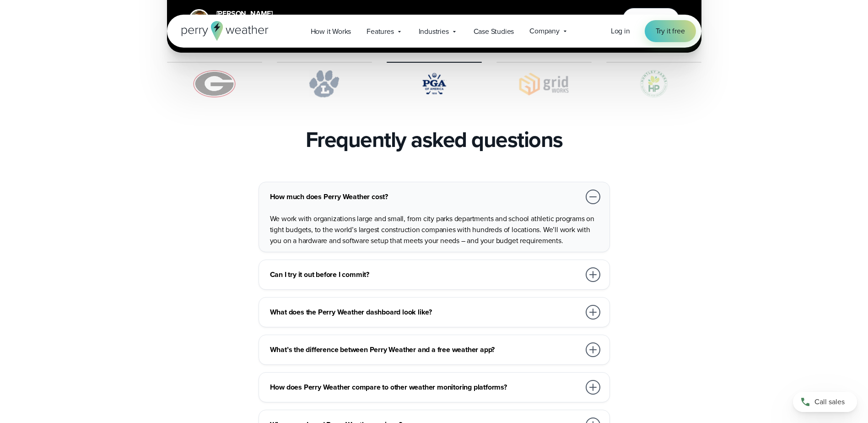 The width and height of the screenshot is (868, 423). Describe the element at coordinates (425, 350) in the screenshot. I see `h3: What’s the difference between Perry Weather and a free weather app?` at that location.